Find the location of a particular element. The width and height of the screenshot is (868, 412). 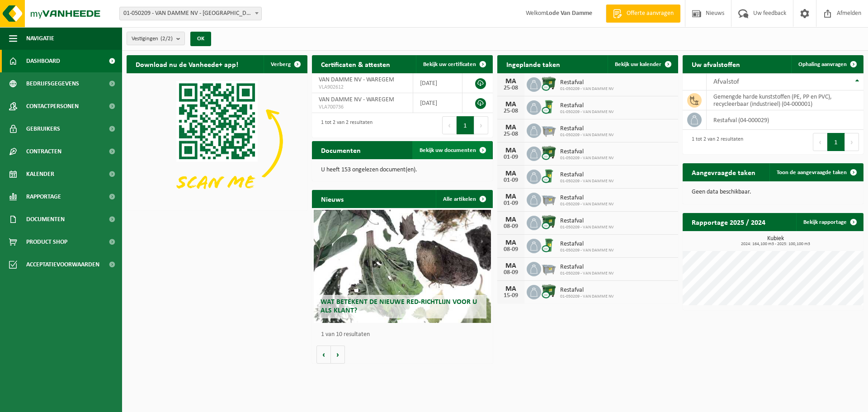

span: Afvalstof is located at coordinates (726, 82).